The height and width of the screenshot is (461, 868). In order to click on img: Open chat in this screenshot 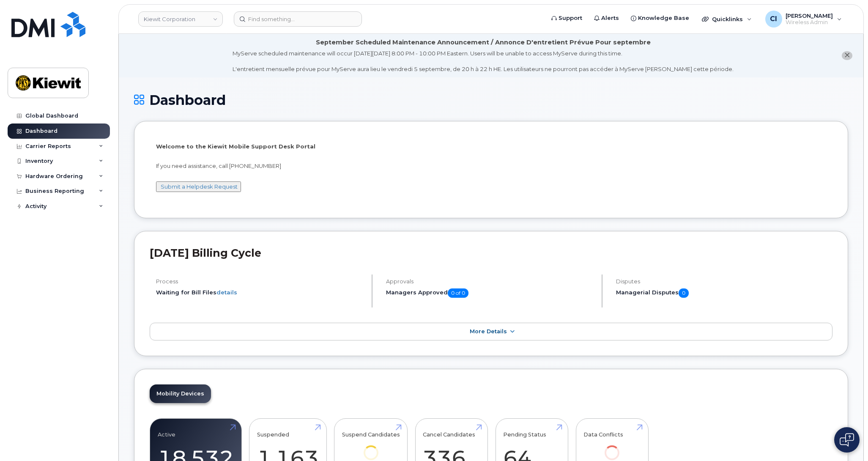, I will do `click(847, 439)`.